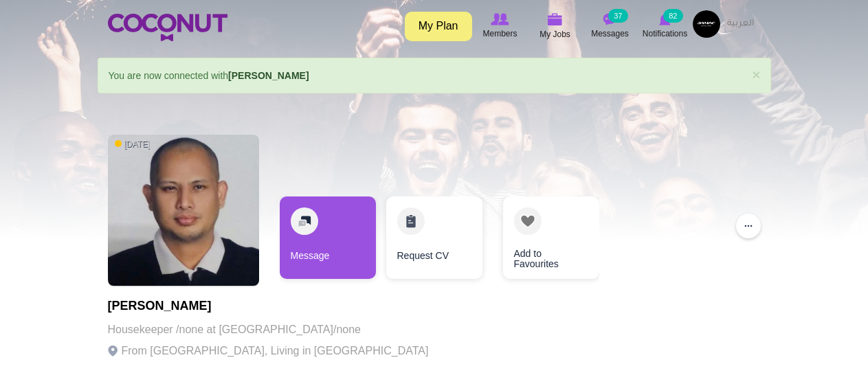  Describe the element at coordinates (740, 24) in the screenshot. I see `a: العربية` at that location.